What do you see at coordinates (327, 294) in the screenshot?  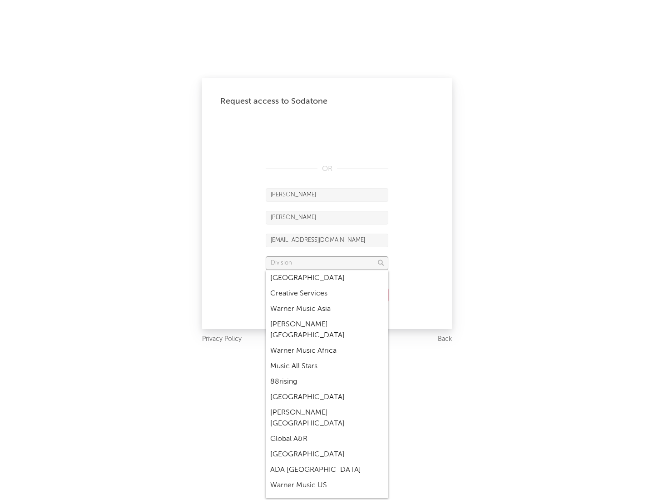 I see `div: Creative Services` at bounding box center [327, 294].